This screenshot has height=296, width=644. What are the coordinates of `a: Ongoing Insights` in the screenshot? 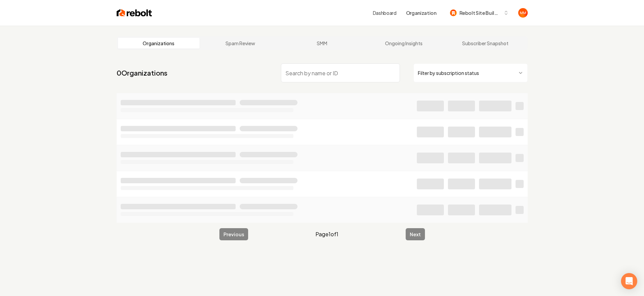 It's located at (403, 43).